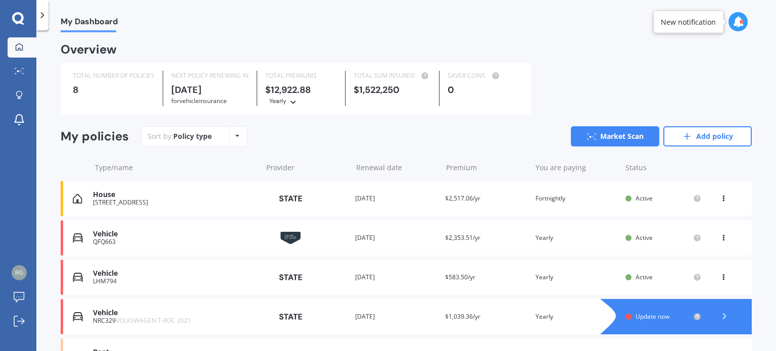 The width and height of the screenshot is (776, 351). I want to click on div: Provider, so click(307, 168).